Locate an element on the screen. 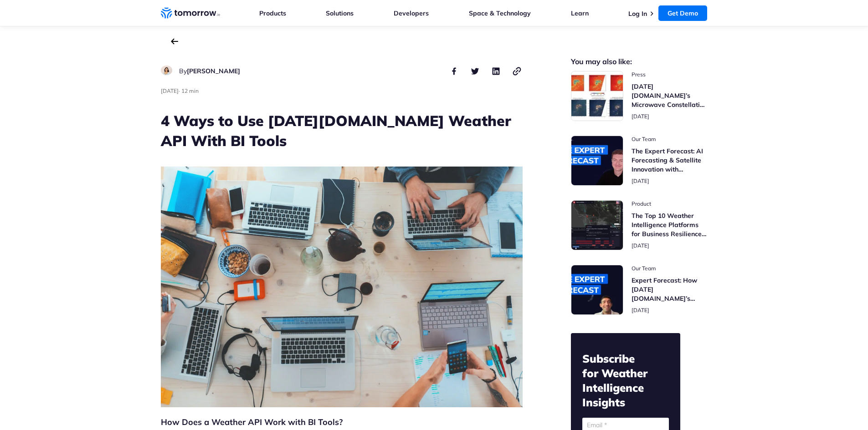 The height and width of the screenshot is (430, 868). b: How Does a Weather API Work with BI Tools? is located at coordinates (251, 422).